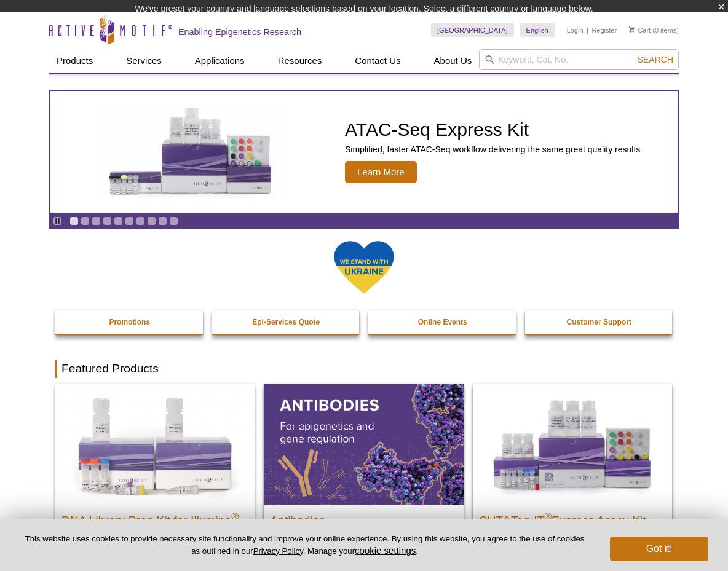 The image size is (728, 571). What do you see at coordinates (173, 221) in the screenshot?
I see `a: Go to slide 10` at bounding box center [173, 221].